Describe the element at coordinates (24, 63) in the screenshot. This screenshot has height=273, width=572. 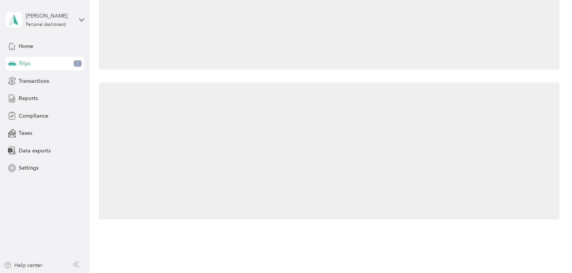
I see `span: Trips` at that location.